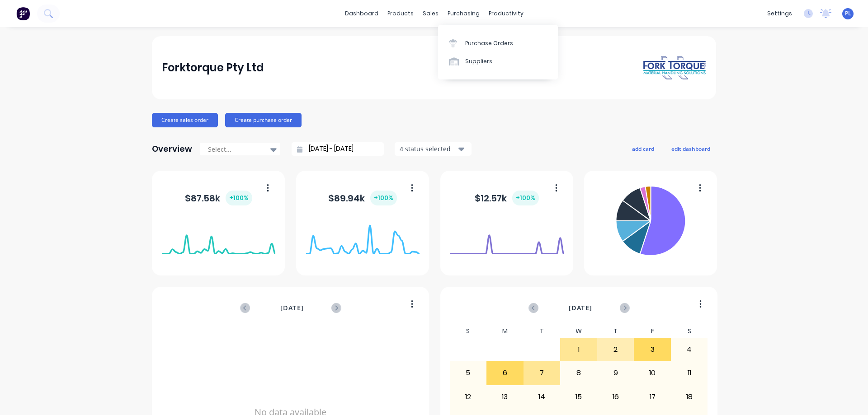  Describe the element at coordinates (218, 198) in the screenshot. I see `div: $ 87.58k` at that location.